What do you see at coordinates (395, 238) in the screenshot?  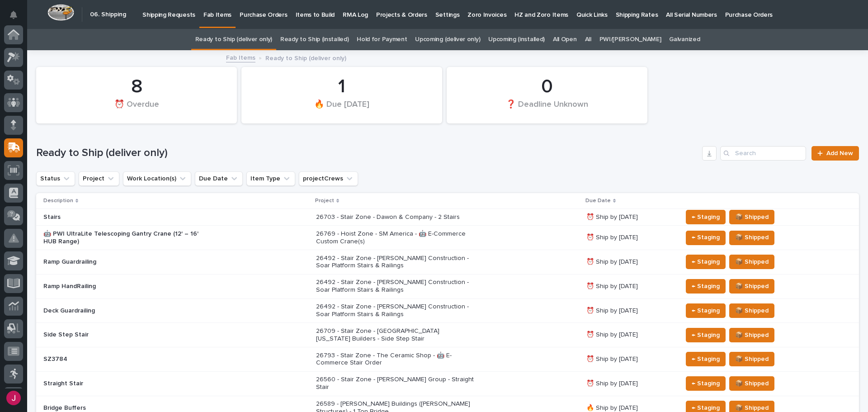 I see `p: 26769 - Hoist Zone - SM America - 🤖 E-Commerce Custom Crane(s)` at bounding box center [395, 238].